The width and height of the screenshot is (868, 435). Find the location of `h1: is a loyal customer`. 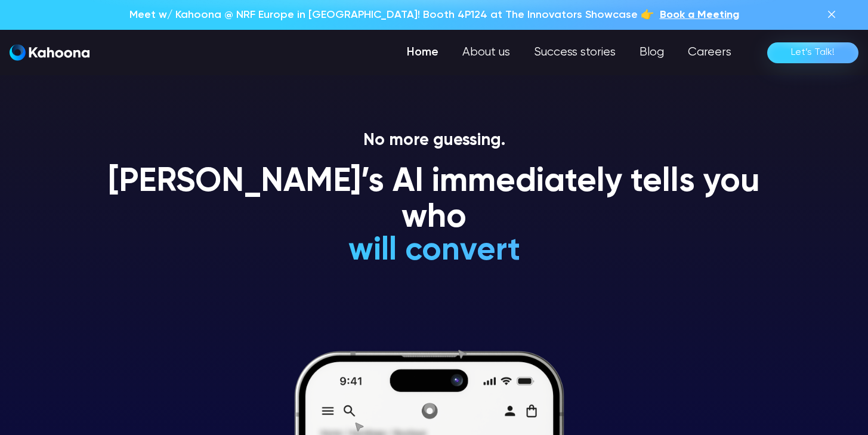

h1: is a loyal customer is located at coordinates (434, 251).